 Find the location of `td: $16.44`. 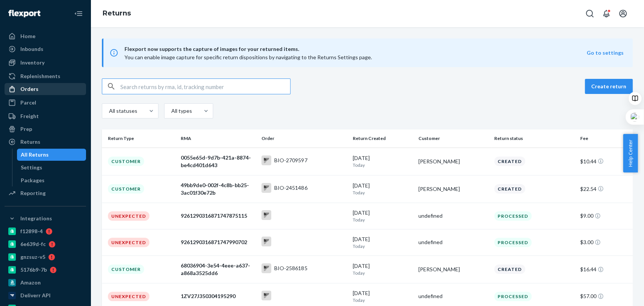

td: $16.44 is located at coordinates (605, 269).